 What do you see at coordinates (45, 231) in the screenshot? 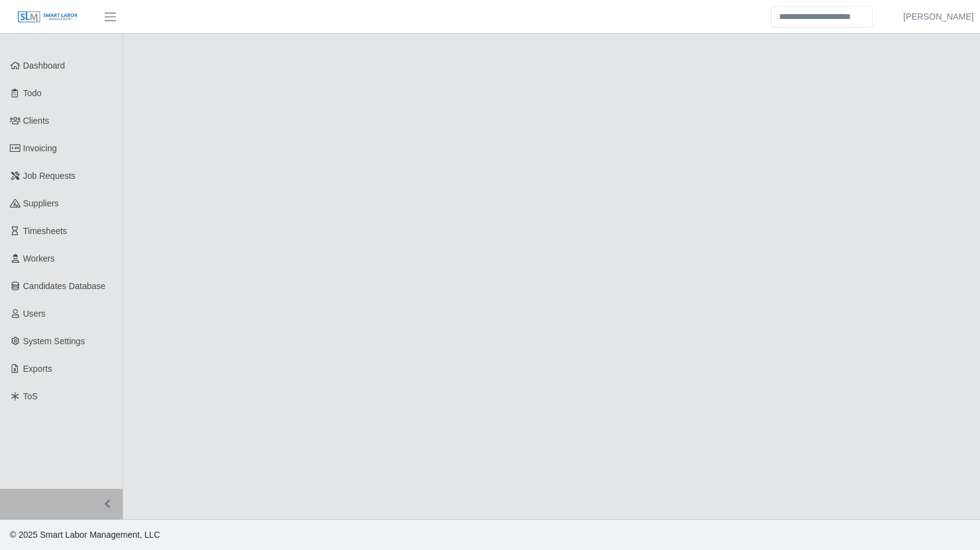
I see `span: Timesheets` at bounding box center [45, 231].